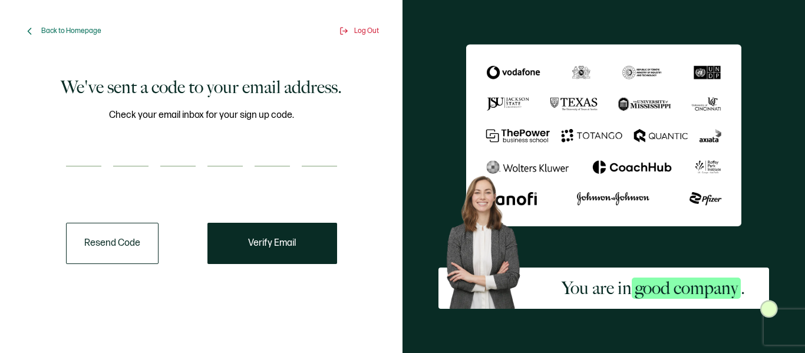  I want to click on span: good company, so click(686, 288).